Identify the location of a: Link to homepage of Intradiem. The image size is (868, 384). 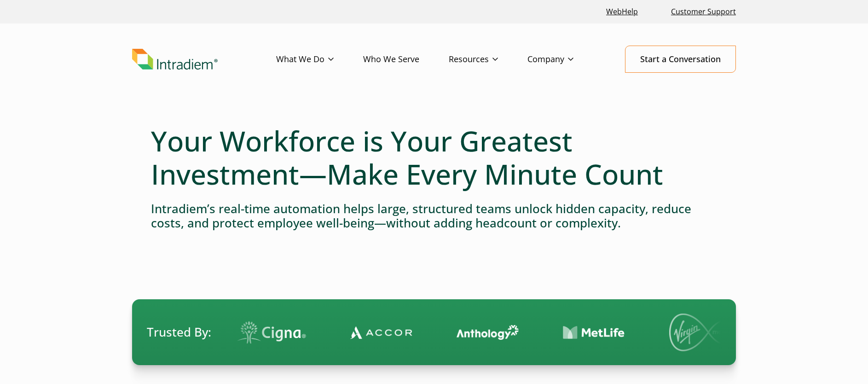
(204, 60).